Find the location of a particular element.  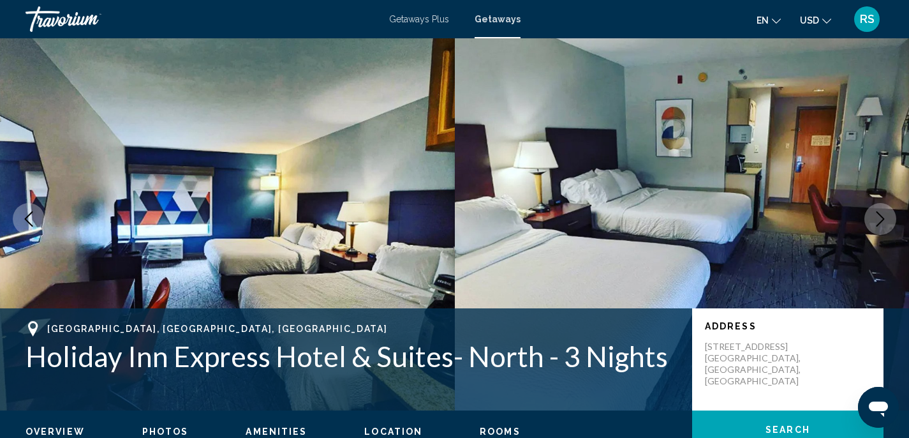

span: Photos is located at coordinates (165, 431).